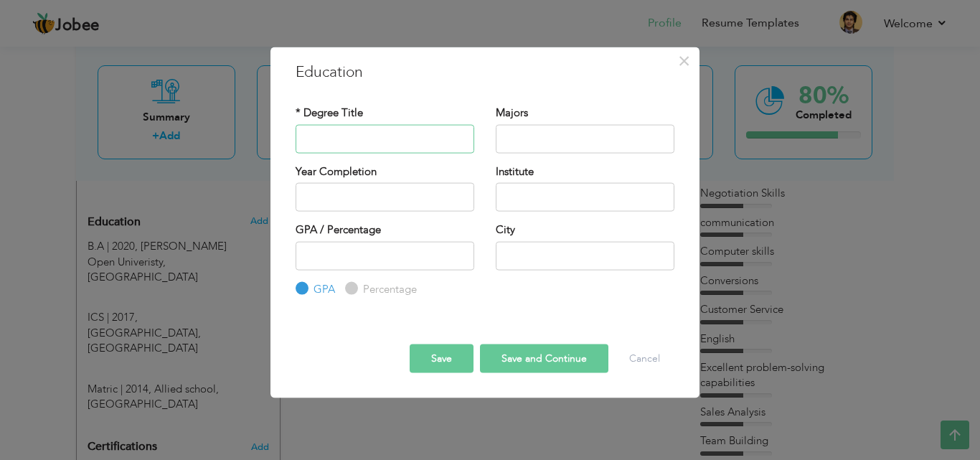 This screenshot has height=460, width=980. Describe the element at coordinates (178, 310) in the screenshot. I see `div: Add your educational degree.` at that location.